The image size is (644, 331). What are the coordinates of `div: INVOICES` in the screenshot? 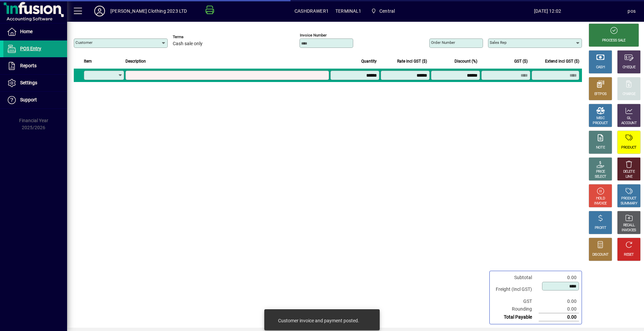 It's located at (629, 230).